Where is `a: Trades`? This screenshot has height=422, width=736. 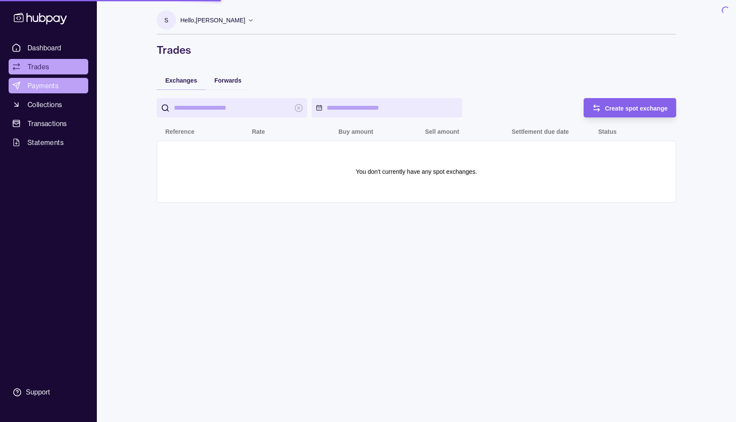 a: Trades is located at coordinates (48, 67).